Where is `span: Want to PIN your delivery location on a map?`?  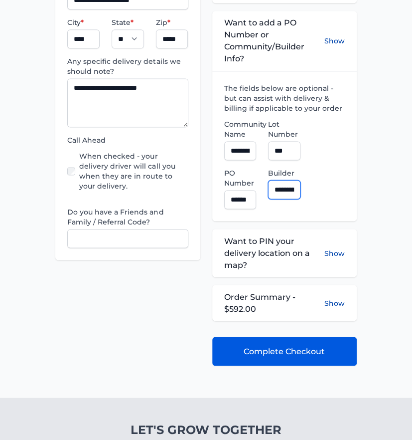 span: Want to PIN your delivery location on a map? is located at coordinates (274, 253).